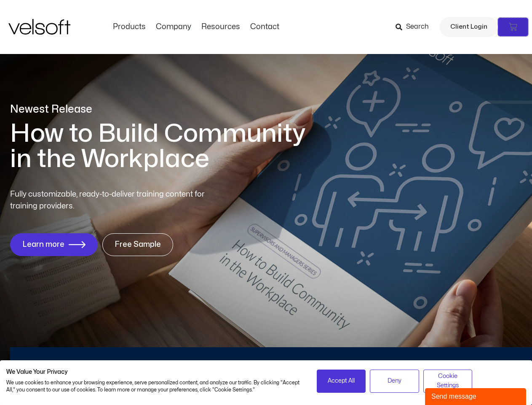  What do you see at coordinates (155, 386) in the screenshot?
I see `p: We use cookies to enhance your browsing experience, serve personalized content, and analyze our t...` at bounding box center [155, 386].